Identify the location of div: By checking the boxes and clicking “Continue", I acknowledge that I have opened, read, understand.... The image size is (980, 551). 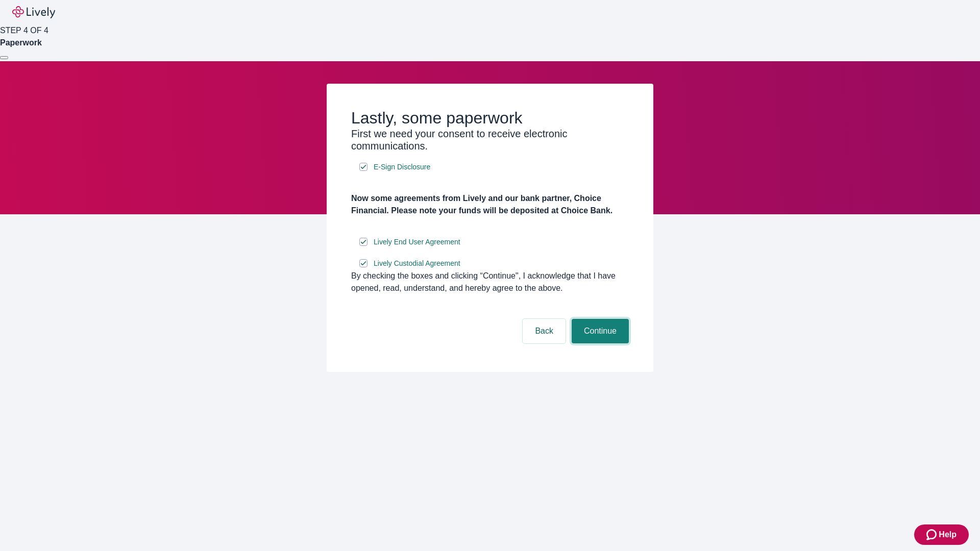
(490, 282).